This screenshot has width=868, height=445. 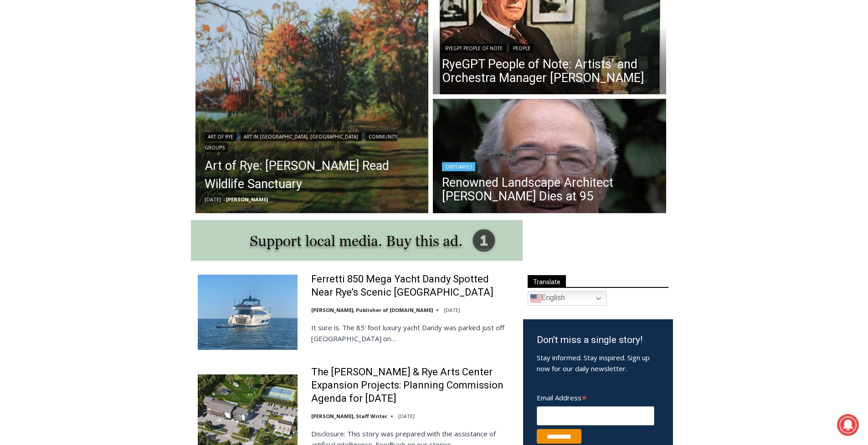 I want to click on img: en, so click(x=536, y=298).